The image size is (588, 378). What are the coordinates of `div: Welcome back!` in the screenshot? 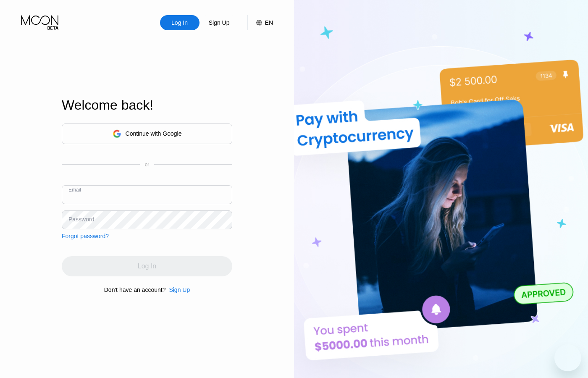 It's located at (147, 105).